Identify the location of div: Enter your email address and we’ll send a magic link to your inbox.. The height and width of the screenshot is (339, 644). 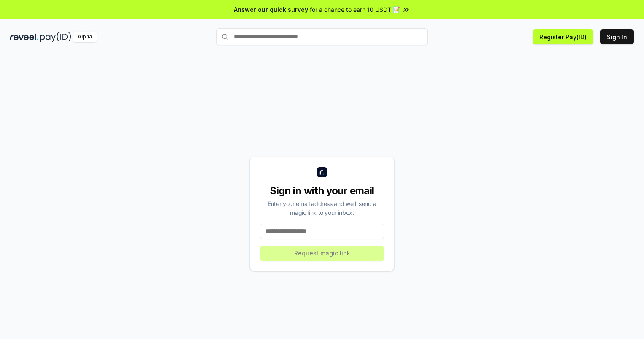
(322, 208).